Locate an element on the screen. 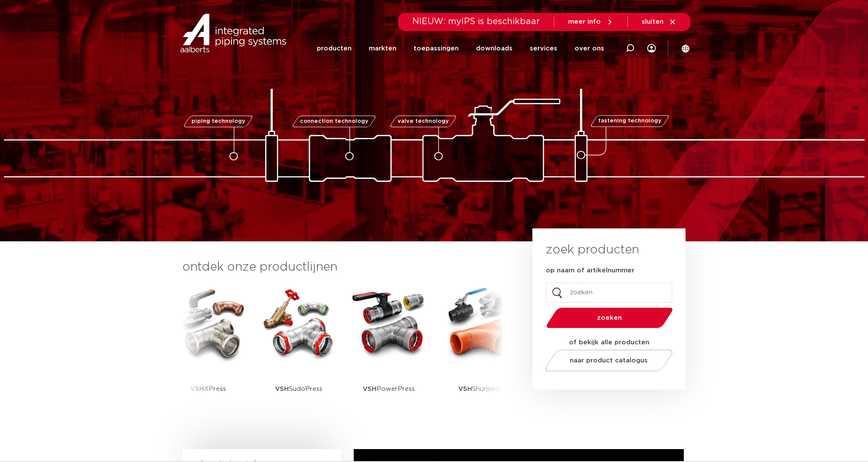  a: over ons is located at coordinates (590, 48).